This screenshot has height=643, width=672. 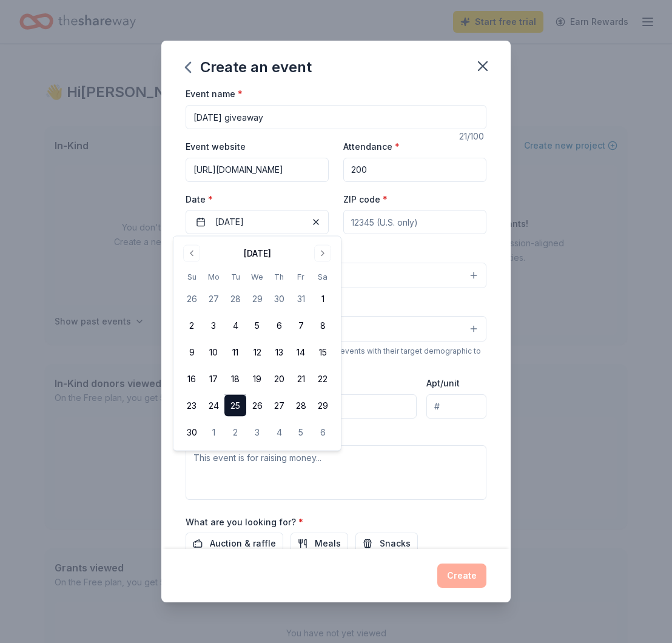 I want to click on button: 14, so click(x=300, y=353).